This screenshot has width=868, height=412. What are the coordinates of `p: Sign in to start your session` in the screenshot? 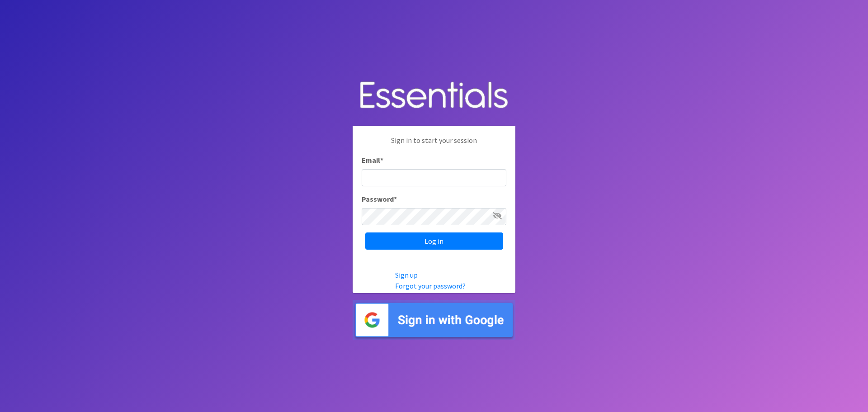 It's located at (434, 145).